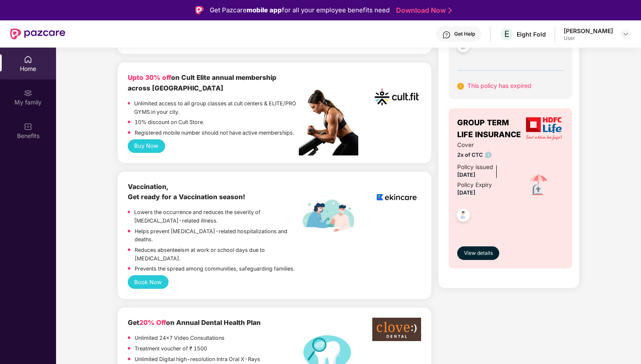  What do you see at coordinates (475, 167) in the screenshot?
I see `div: Policy issued` at bounding box center [475, 167].